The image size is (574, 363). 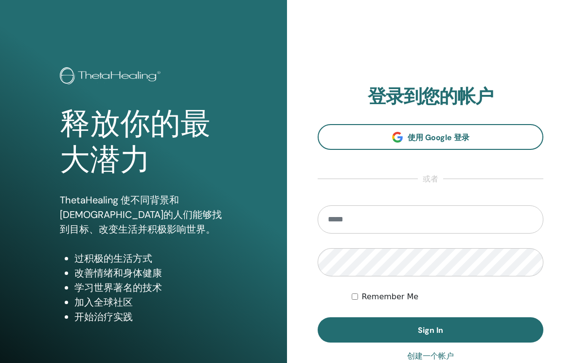 What do you see at coordinates (150, 316) in the screenshot?
I see `li: 开始治疗实践` at bounding box center [150, 316].